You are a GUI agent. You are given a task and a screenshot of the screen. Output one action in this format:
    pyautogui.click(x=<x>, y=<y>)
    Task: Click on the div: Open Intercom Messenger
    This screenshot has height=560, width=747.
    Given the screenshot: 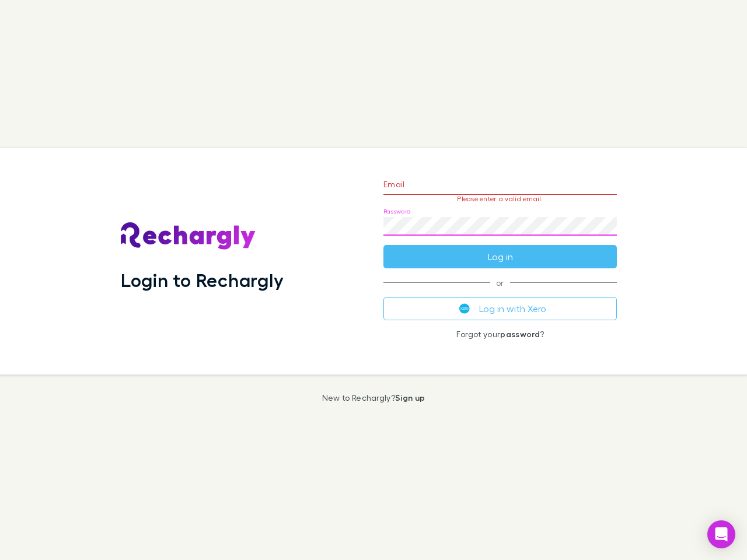 What is the action you would take?
    pyautogui.click(x=721, y=534)
    